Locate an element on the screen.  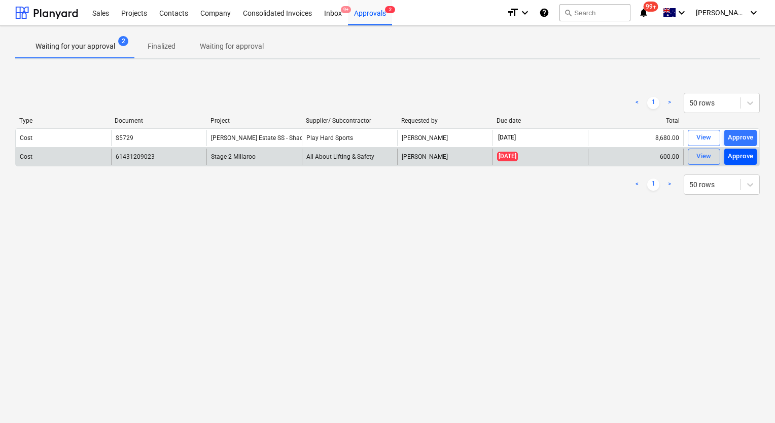
i: Knowledge base is located at coordinates (545, 13).